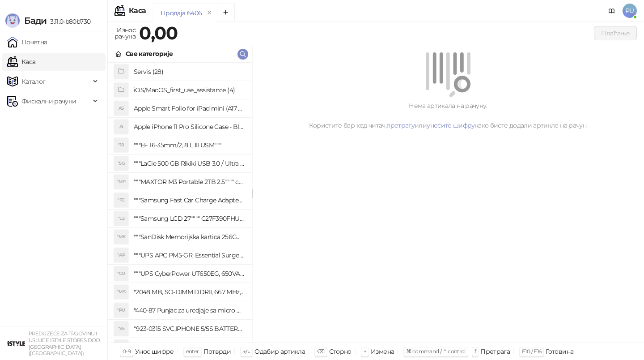 Image resolution: width=644 pixels, height=360 pixels. I want to click on img: Logo, so click(12, 21).